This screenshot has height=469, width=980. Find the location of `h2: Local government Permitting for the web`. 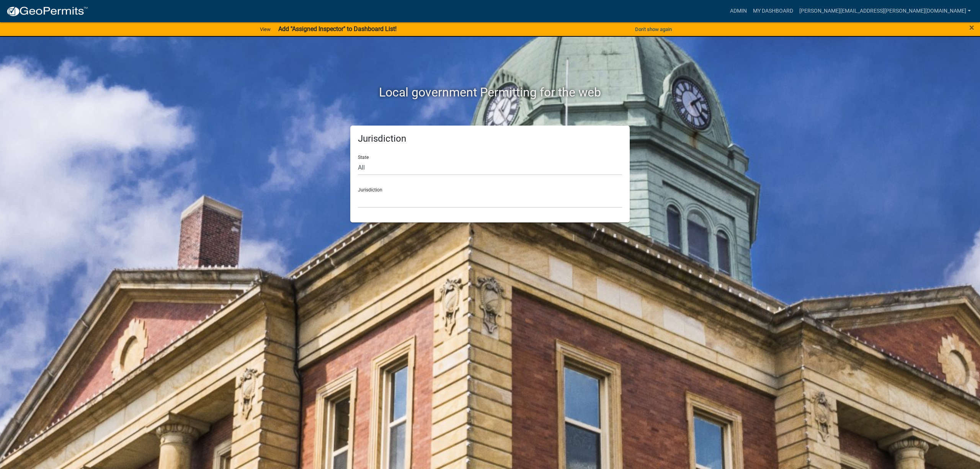

h2: Local government Permitting for the web is located at coordinates (490, 92).